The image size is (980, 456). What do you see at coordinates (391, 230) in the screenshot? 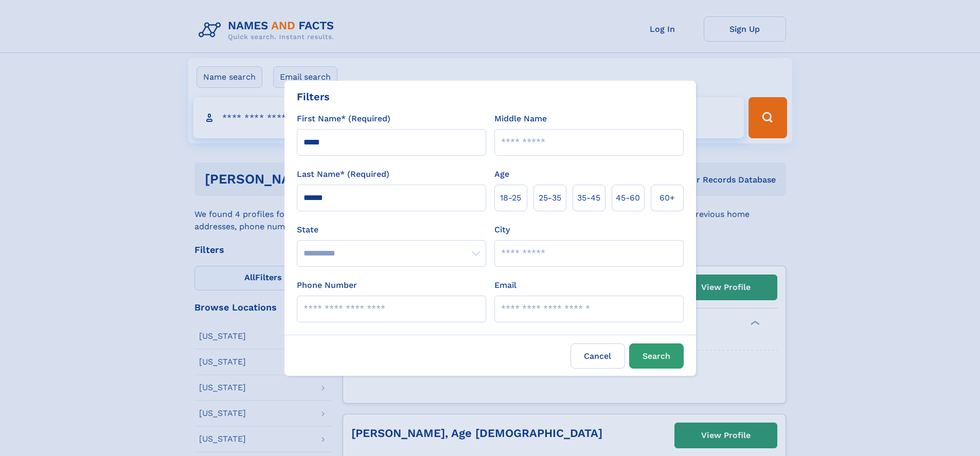
I see `label: State` at bounding box center [391, 230].